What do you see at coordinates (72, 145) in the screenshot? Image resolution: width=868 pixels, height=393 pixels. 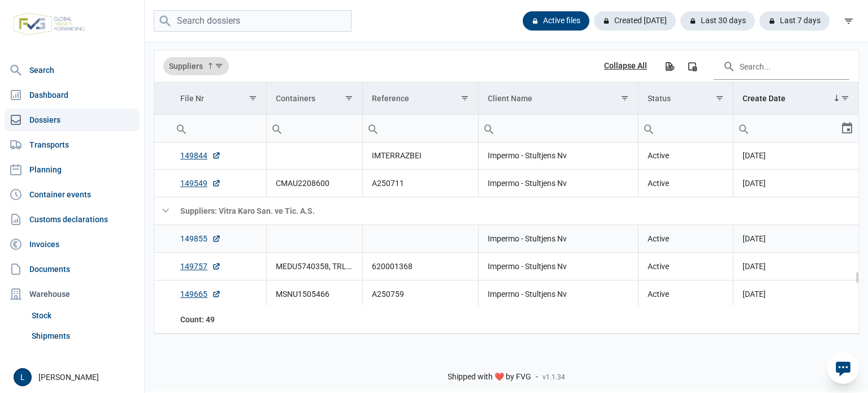 I see `a: Transports` at bounding box center [72, 145].